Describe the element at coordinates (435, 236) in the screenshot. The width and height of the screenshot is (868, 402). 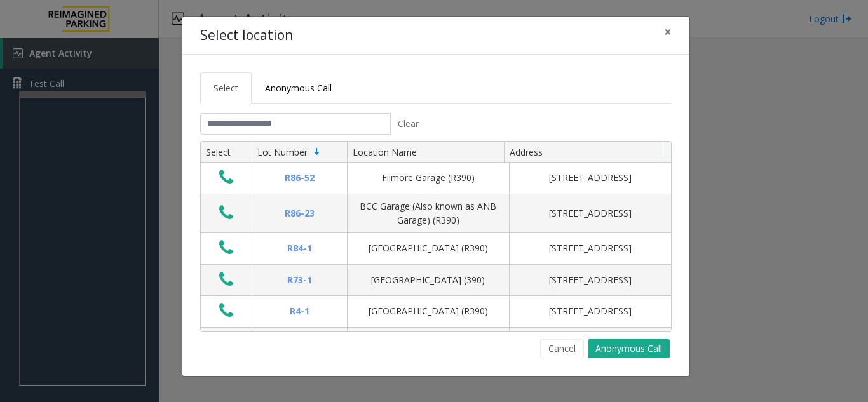
I see `div: Data table` at that location.